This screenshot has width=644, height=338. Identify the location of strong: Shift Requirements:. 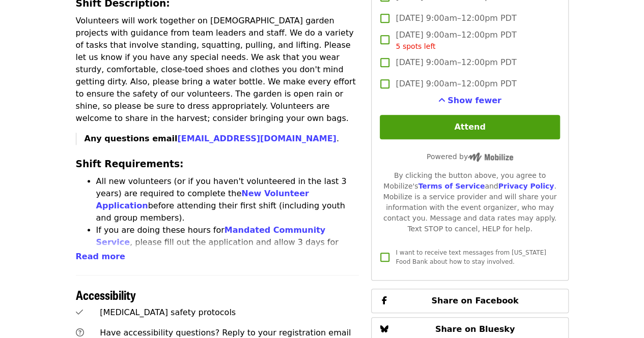
(130, 164).